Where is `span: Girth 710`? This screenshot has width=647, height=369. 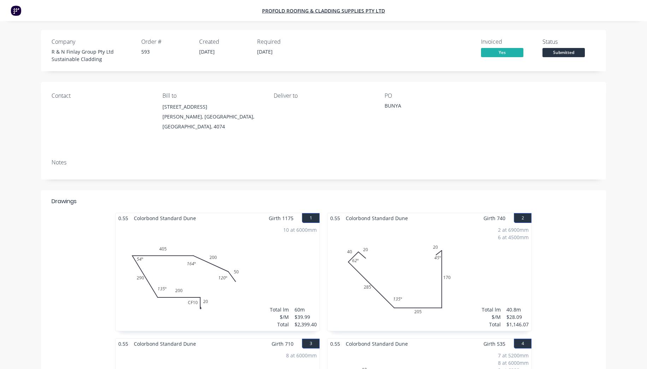 span: Girth 710 is located at coordinates (282, 344).